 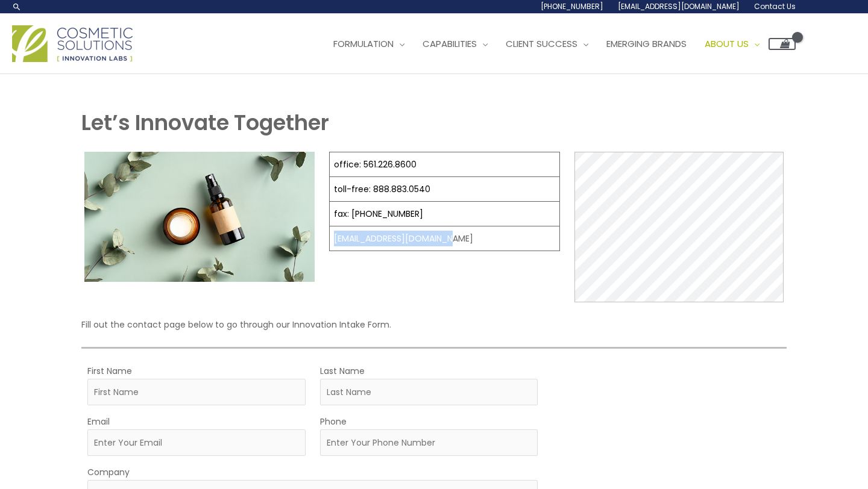 What do you see at coordinates (364, 44) in the screenshot?
I see `span: Formulation` at bounding box center [364, 44].